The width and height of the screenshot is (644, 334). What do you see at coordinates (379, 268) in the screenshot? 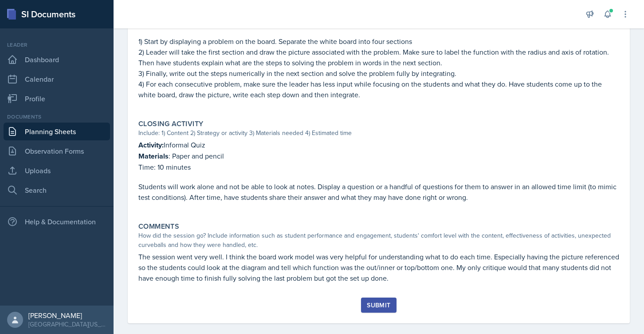
I see `p: The session went very well. I think the board work model was very helpful for understanding what ...` at bounding box center [379, 268].